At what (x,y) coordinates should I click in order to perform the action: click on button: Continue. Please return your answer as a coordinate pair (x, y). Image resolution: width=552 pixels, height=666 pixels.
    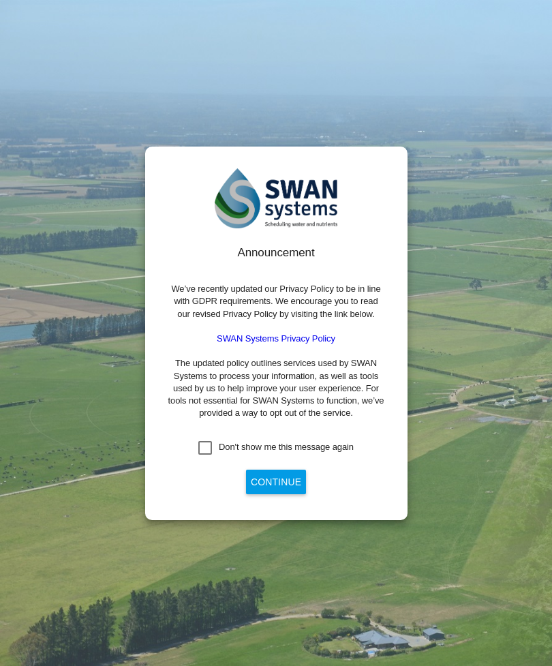
    Looking at the image, I should click on (276, 482).